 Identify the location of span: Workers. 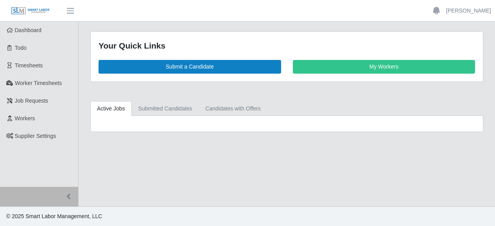
(25, 118).